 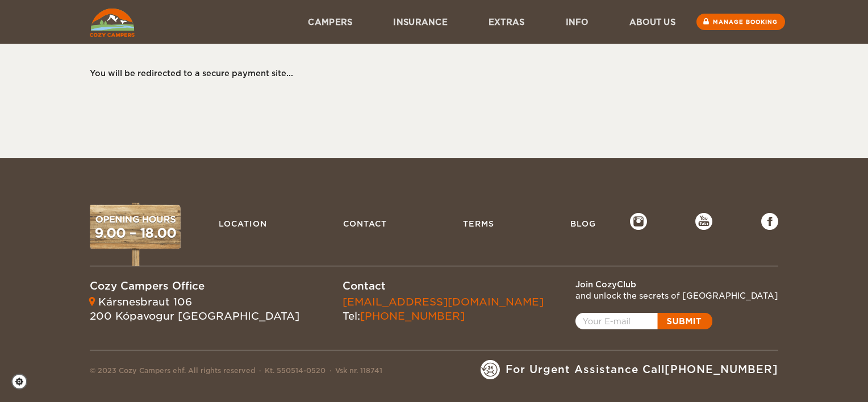 What do you see at coordinates (443, 309) in the screenshot?
I see `div: Tel:` at bounding box center [443, 309].